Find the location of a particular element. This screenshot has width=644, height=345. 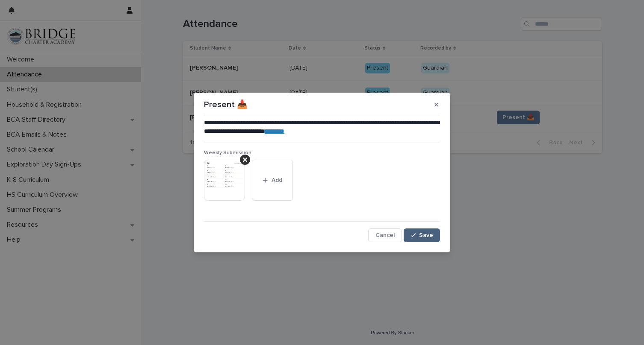

button: Save is located at coordinates (422, 236).